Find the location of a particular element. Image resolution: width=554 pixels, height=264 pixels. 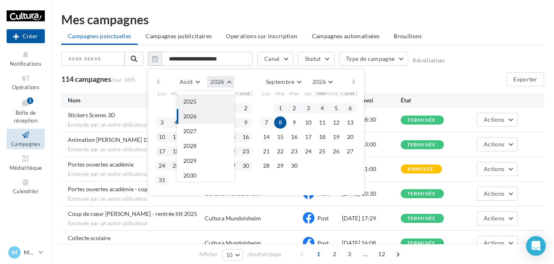

a: Calendrier is located at coordinates (25, 186).